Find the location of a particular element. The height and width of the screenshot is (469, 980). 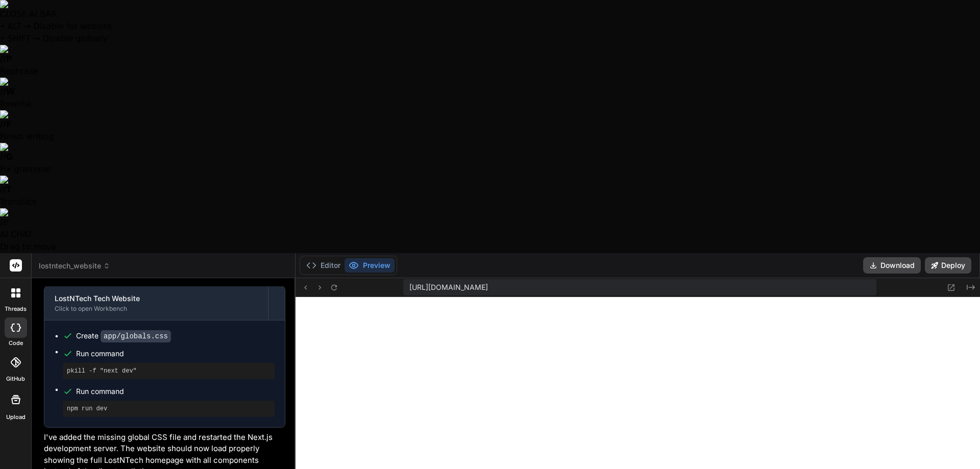

div: Create is located at coordinates (124, 336).